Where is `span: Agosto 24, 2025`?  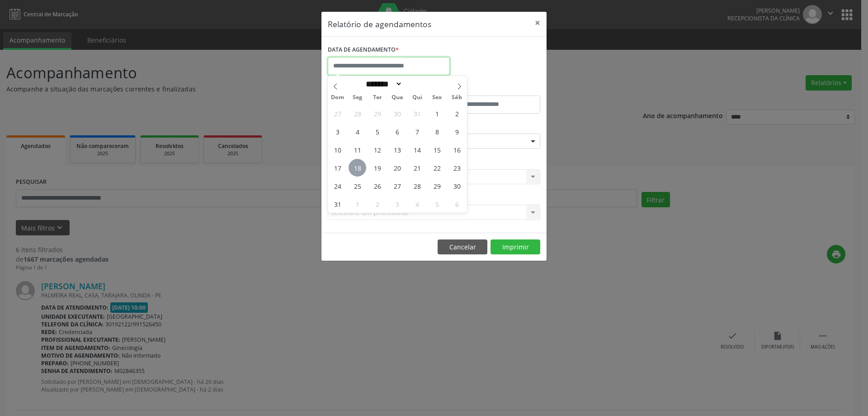 span: Agosto 24, 2025 is located at coordinates (337, 186).